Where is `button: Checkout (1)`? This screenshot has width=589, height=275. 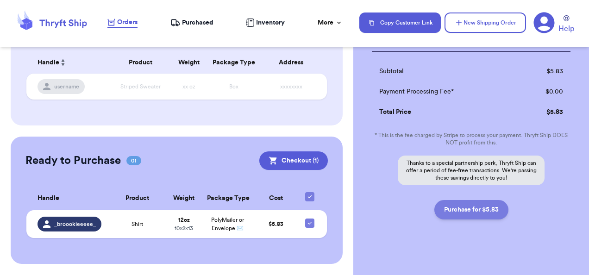 button: Checkout (1) is located at coordinates (294, 161).